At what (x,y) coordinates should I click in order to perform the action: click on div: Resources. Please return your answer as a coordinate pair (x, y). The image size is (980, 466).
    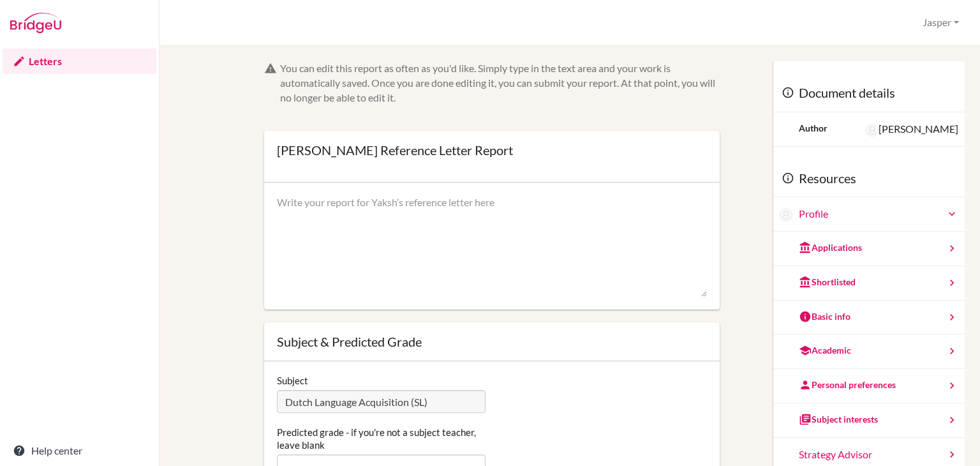
    Looking at the image, I should click on (869, 178).